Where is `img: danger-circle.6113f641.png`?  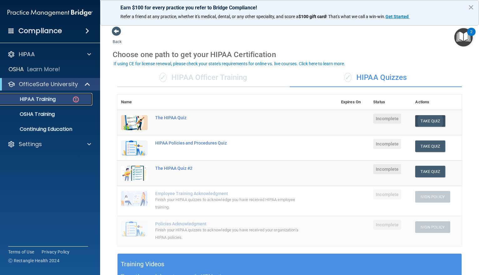 img: danger-circle.6113f641.png is located at coordinates (76, 99).